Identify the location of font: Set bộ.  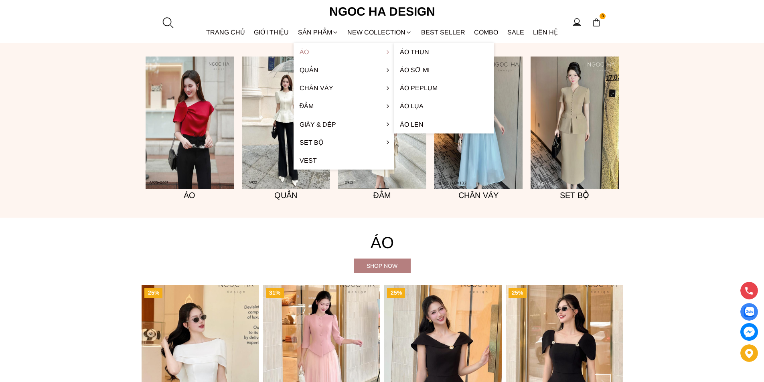
(574, 195).